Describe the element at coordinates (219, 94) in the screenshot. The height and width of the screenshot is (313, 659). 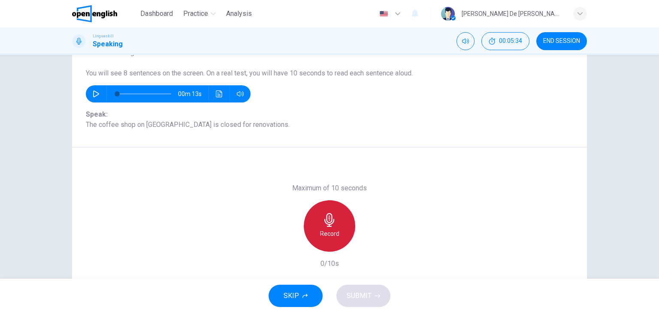
I see `button: Click to see the audio transcription` at that location.